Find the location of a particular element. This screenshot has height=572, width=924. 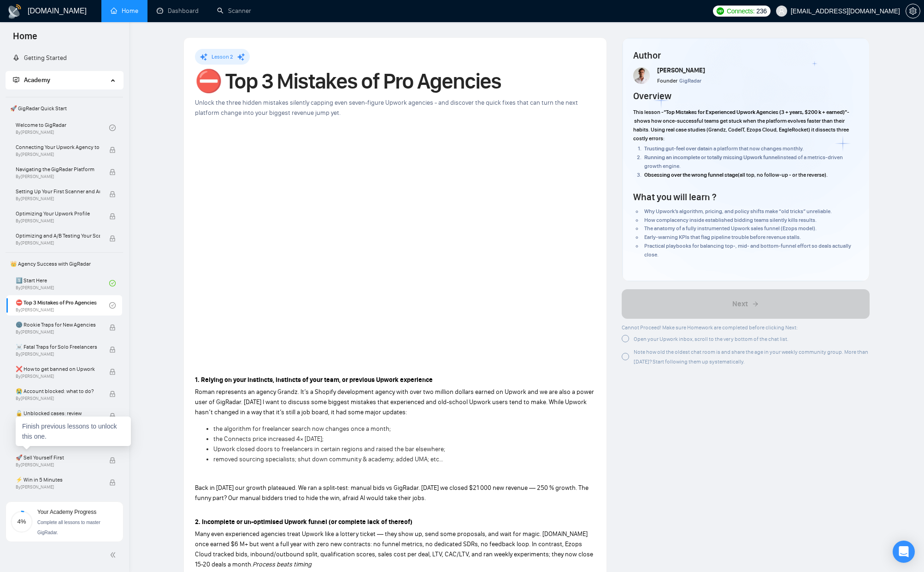

span: Early-warning KPIs that flag pipeline trouble before revenue stalls. is located at coordinates (723, 237).